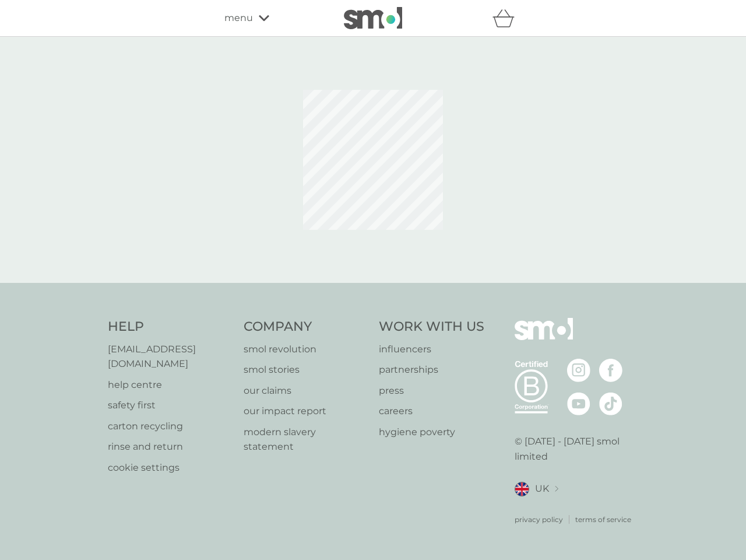 Image resolution: width=746 pixels, height=560 pixels. Describe the element at coordinates (542, 488) in the screenshot. I see `span: UK` at that location.